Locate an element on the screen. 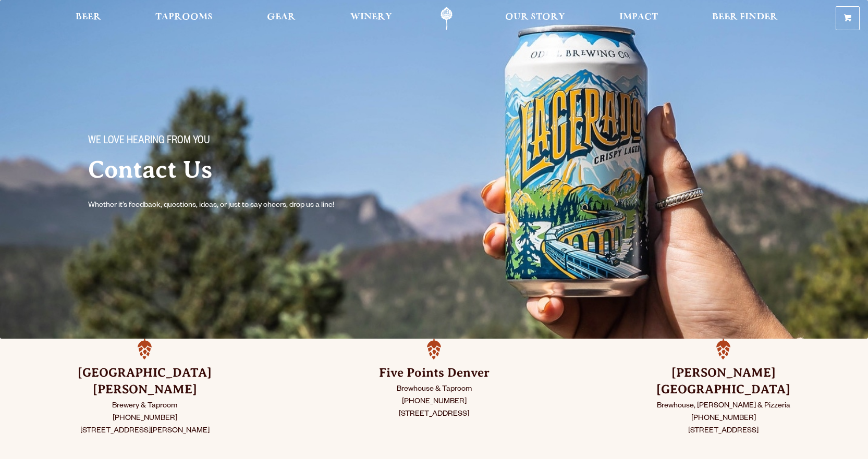  a: Beer is located at coordinates (88, 18).